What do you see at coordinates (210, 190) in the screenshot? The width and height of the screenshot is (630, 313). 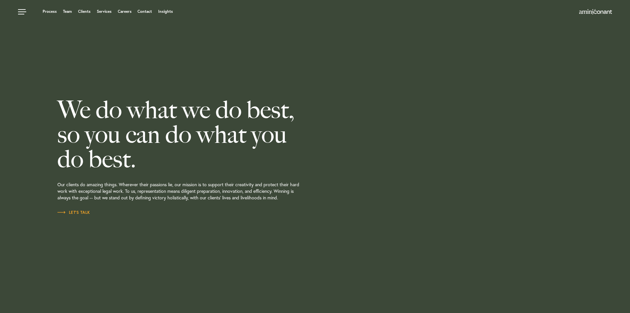 I see `p: Our clients do amazing things. Wherever their passions lie, our mission is to support their creat...` at bounding box center [210, 190].